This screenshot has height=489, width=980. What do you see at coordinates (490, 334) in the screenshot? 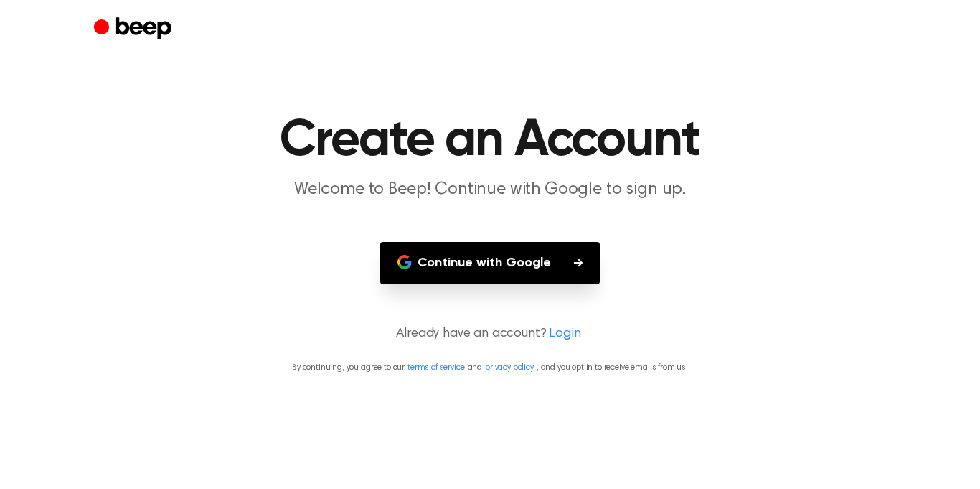
I see `p: Already have an account?` at bounding box center [490, 334].